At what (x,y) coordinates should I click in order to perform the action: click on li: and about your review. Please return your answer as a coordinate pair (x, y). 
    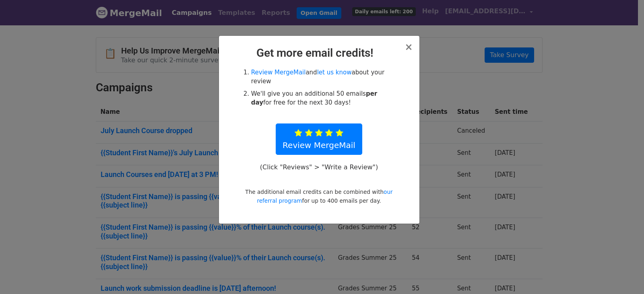
    Looking at the image, I should click on (323, 77).